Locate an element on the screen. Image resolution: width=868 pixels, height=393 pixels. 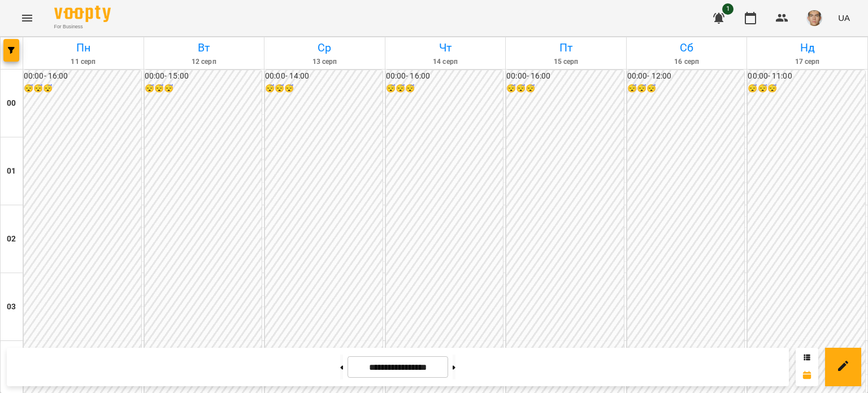
span: 1 is located at coordinates (728, 9).